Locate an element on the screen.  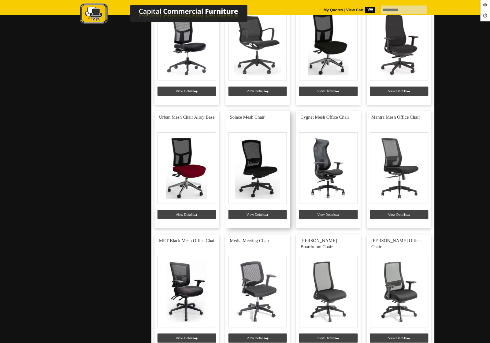
a: View Cart0 is located at coordinates (360, 10).